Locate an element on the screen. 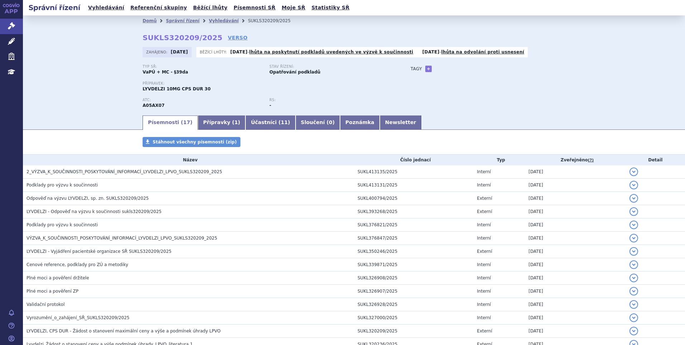 The image size is (685, 345). p: ATC: is located at coordinates (203, 100).